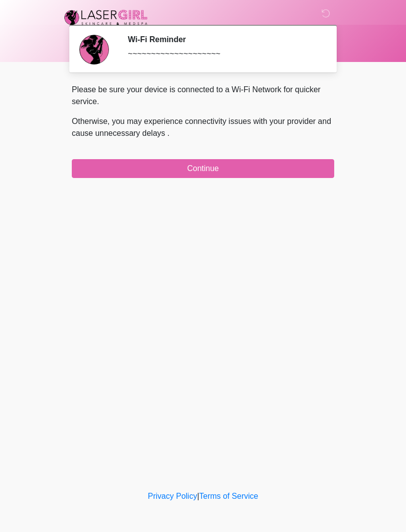 This screenshot has width=406, height=532. Describe the element at coordinates (203, 128) in the screenshot. I see `p: Otherwise, you may experience connectivity issues with your provider and cause unnecessary delays .` at that location.